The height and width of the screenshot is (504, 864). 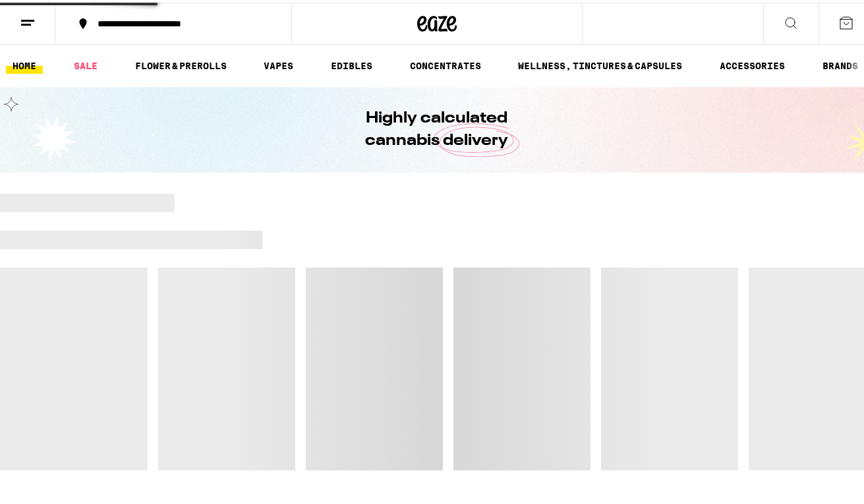 I want to click on a: HOME, so click(x=24, y=63).